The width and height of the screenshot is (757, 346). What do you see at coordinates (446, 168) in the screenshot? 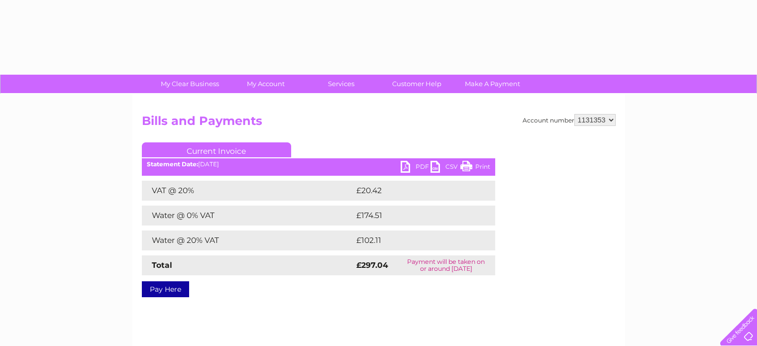
I see `a: CSV` at bounding box center [446, 168].